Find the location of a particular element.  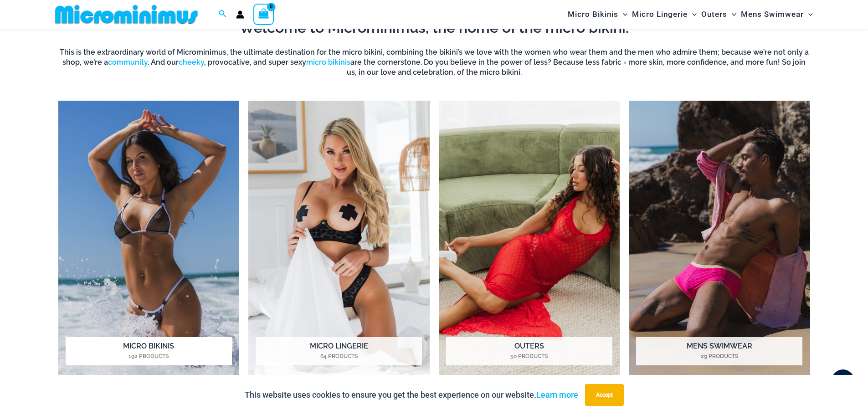

a: Visit product category Micro Lingerie is located at coordinates (339, 239).